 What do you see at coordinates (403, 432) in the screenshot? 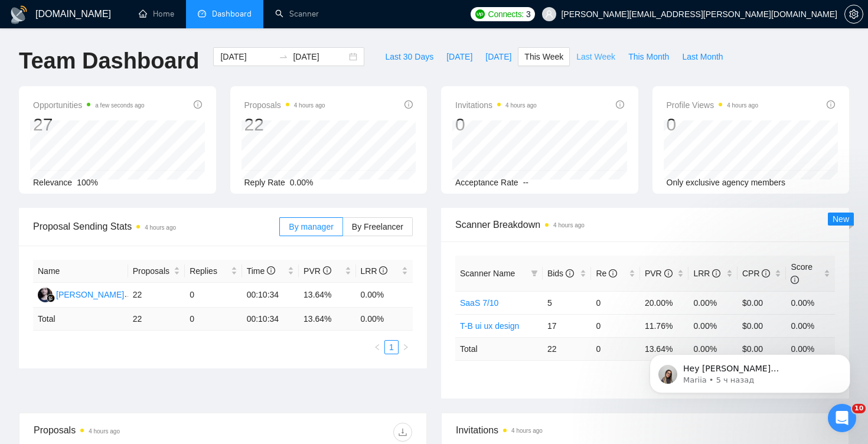
I see `button: download` at bounding box center [403, 432].